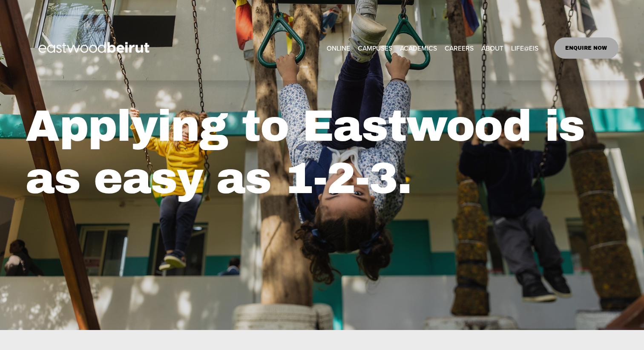 The width and height of the screenshot is (644, 350). Describe the element at coordinates (339, 48) in the screenshot. I see `a: ONLINE` at that location.